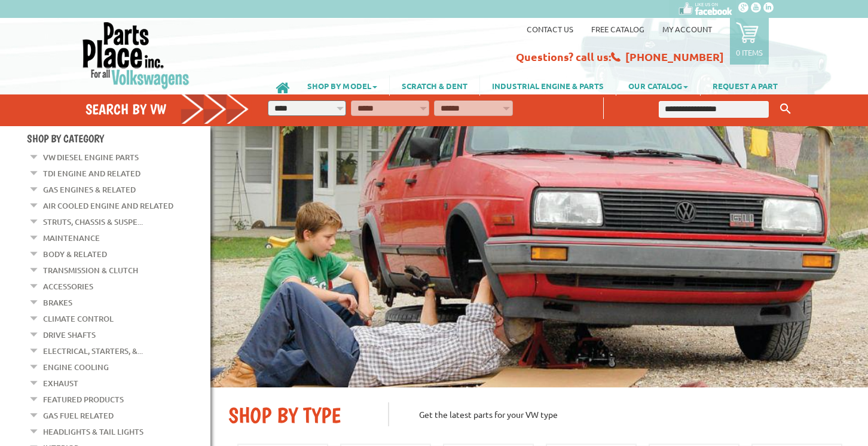  I want to click on a: VW Diesel Engine Parts, so click(91, 157).